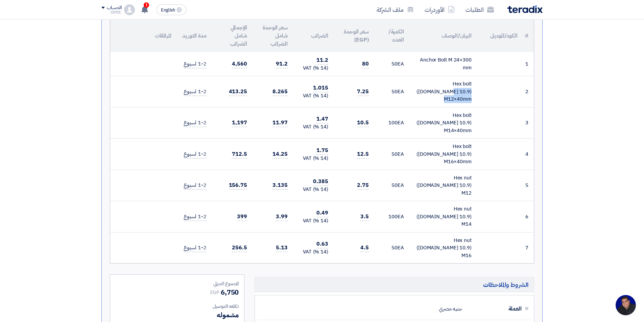 The width and height of the screenshot is (644, 322). I want to click on th: الكود/الموديل, so click(500, 36).